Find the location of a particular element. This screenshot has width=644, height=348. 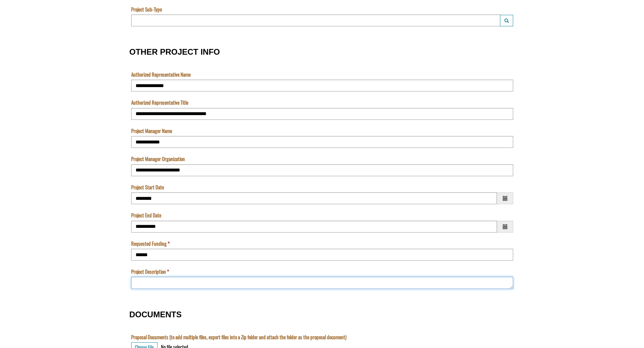

label: Proposal Documents (to add multiple files, export files into a Zip folder and attach the folder a... is located at coordinates (239, 337).